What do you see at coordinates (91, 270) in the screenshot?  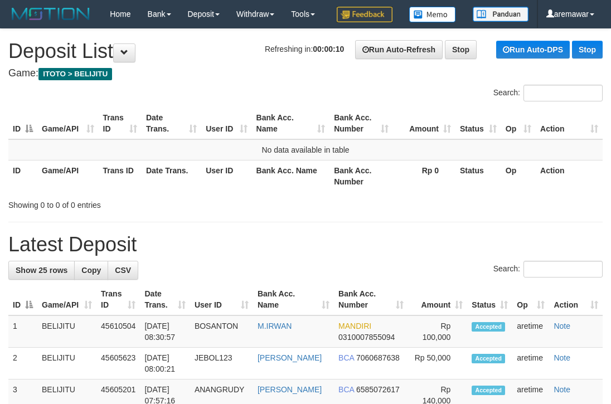 I see `a: Copy` at bounding box center [91, 270].